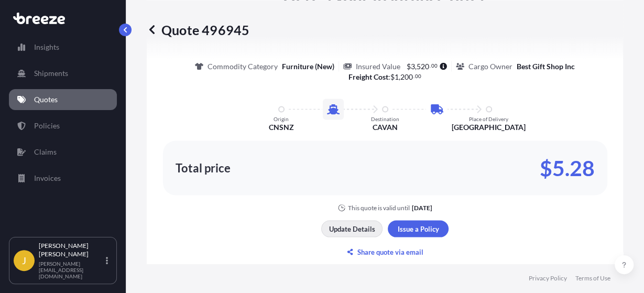 This screenshot has height=293, width=644. I want to click on p: Shipments, so click(51, 74).